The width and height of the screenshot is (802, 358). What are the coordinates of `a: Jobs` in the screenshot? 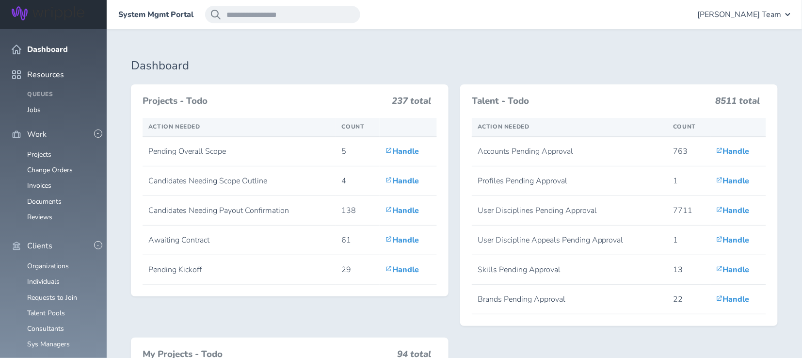 It's located at (34, 110).